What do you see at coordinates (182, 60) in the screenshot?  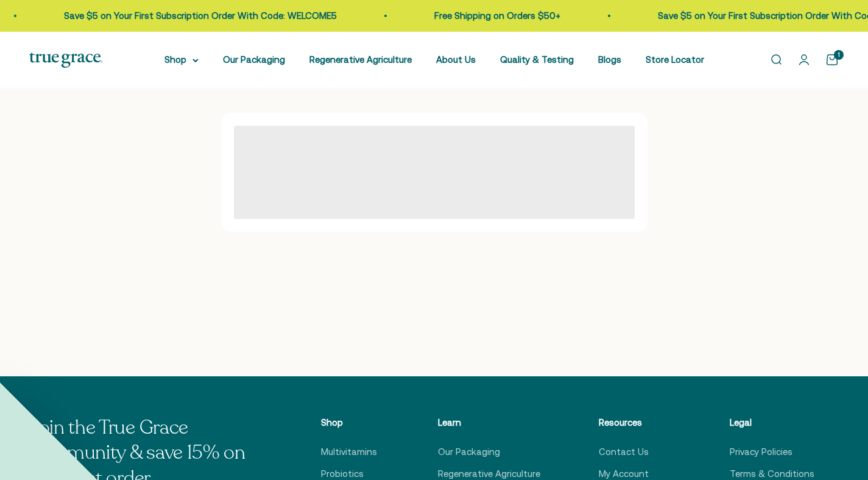 I see `summary: Shop` at bounding box center [182, 60].